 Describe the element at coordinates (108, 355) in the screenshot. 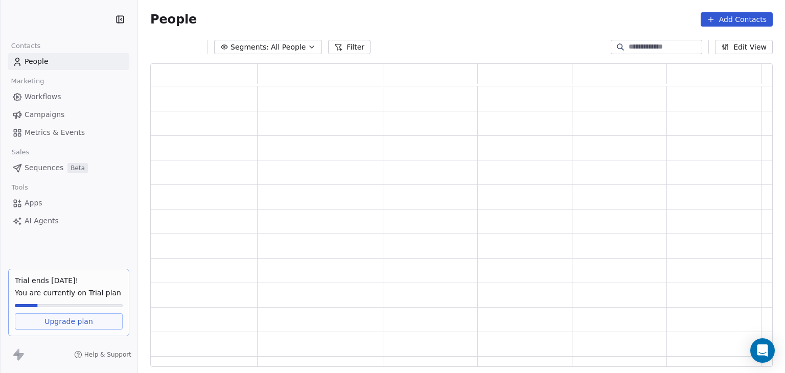

I see `span: Help & Support` at that location.